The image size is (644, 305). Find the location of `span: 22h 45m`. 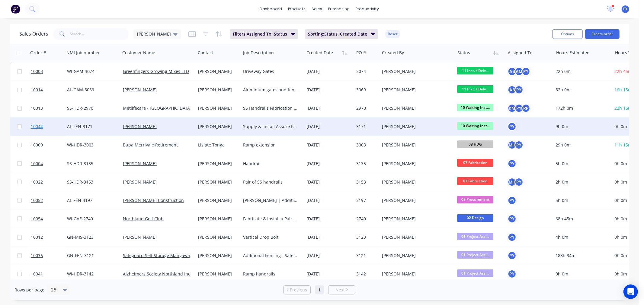

span: 22h 45m is located at coordinates (623, 71).